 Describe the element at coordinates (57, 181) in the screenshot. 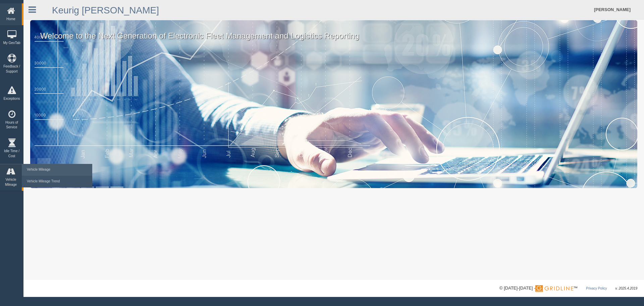

I see `a: Vehicle Mileage Trend` at that location.